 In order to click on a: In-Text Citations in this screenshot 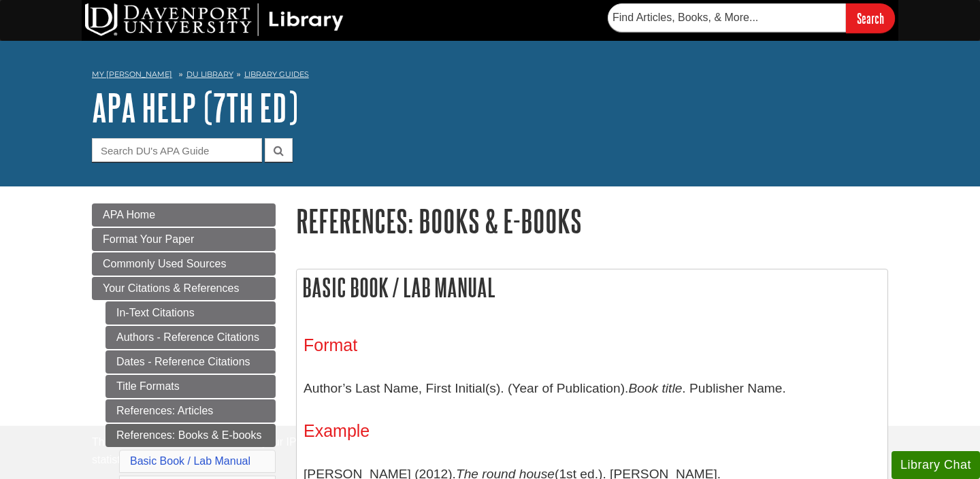, I will do `click(191, 313)`.